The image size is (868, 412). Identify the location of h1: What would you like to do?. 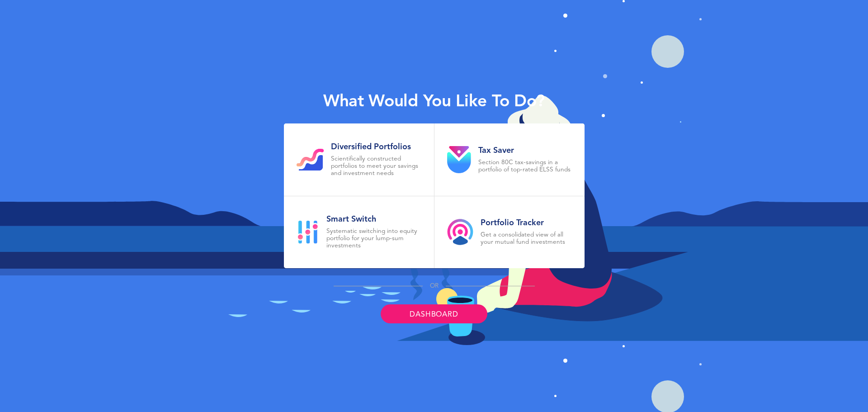
(434, 102).